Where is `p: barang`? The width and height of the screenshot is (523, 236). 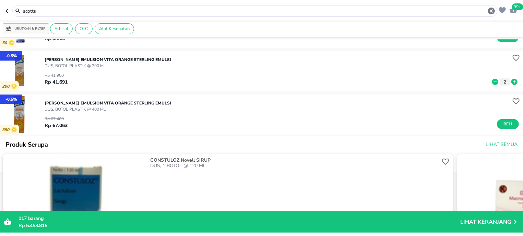 p: barang is located at coordinates (239, 219).